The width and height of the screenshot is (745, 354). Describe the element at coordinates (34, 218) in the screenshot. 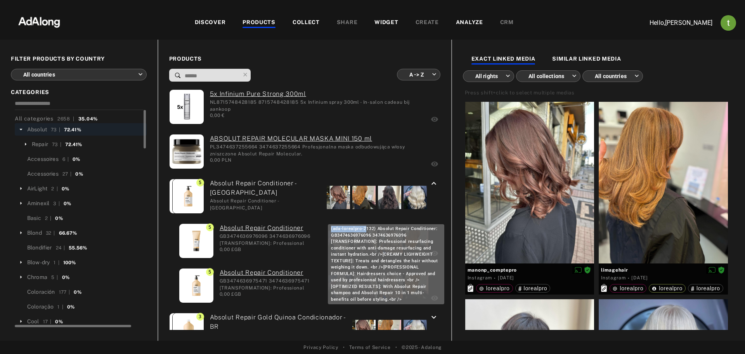

I see `div: Basic` at that location.